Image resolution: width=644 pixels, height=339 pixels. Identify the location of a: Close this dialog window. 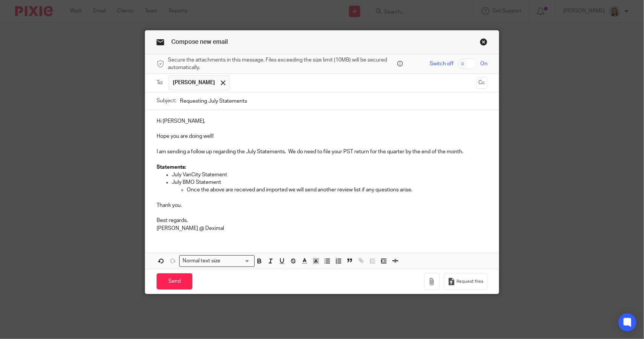
(484, 43).